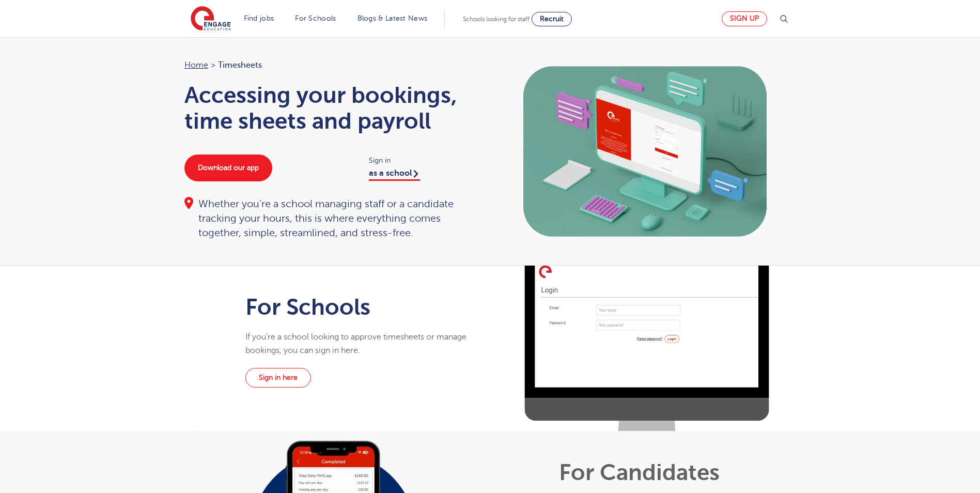  What do you see at coordinates (229, 168) in the screenshot?
I see `a: Download our app` at bounding box center [229, 168].